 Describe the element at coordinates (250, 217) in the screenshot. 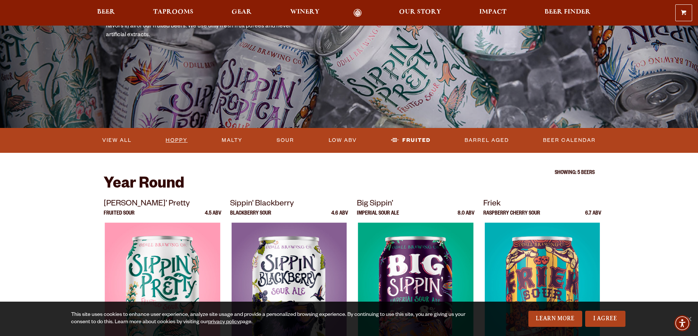

I see `p: Blackberry Sour` at that location.